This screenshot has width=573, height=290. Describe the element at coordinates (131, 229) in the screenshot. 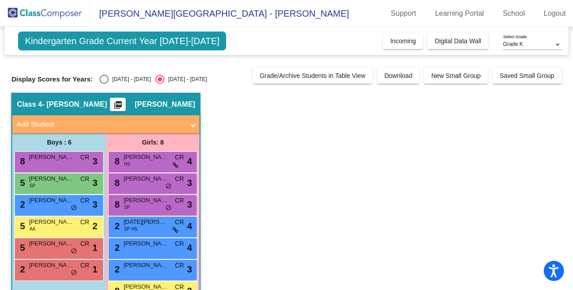

I see `span: SP HS` at that location.